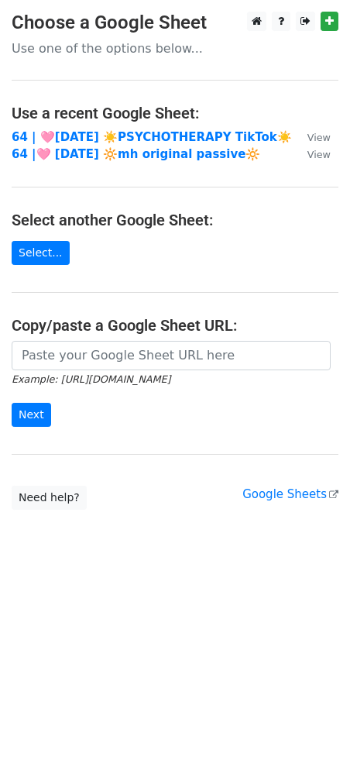 The height and width of the screenshot is (777, 350). Describe the element at coordinates (175, 220) in the screenshot. I see `h4: Select another Google Sheet:` at that location.